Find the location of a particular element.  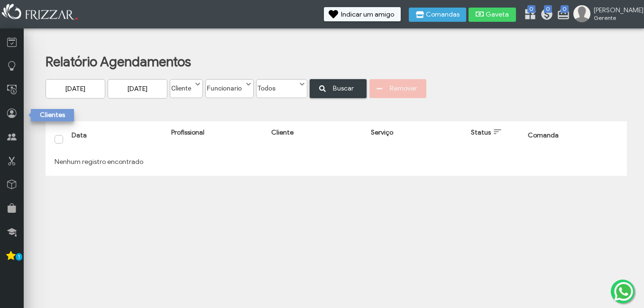

span: Comandas is located at coordinates (443, 15).